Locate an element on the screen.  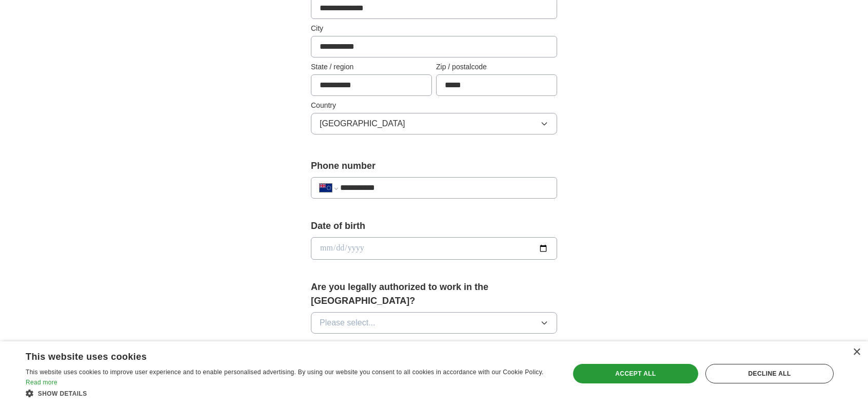
label: Phone number is located at coordinates (434, 166).